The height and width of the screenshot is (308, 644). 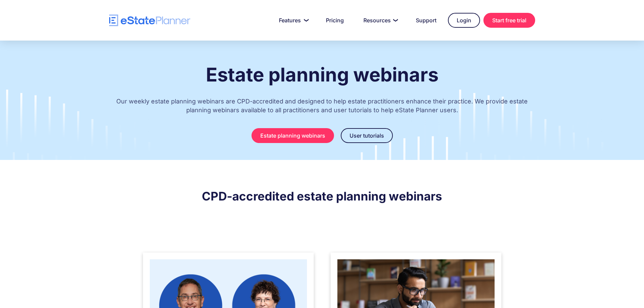 I want to click on a: Features, so click(x=292, y=20).